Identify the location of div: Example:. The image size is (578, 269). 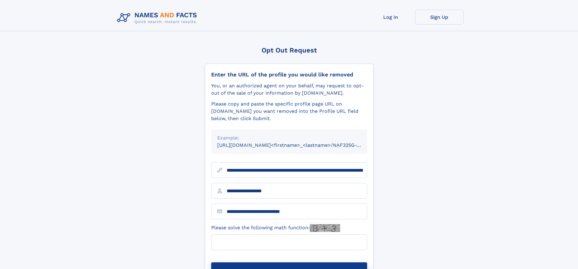
(289, 138).